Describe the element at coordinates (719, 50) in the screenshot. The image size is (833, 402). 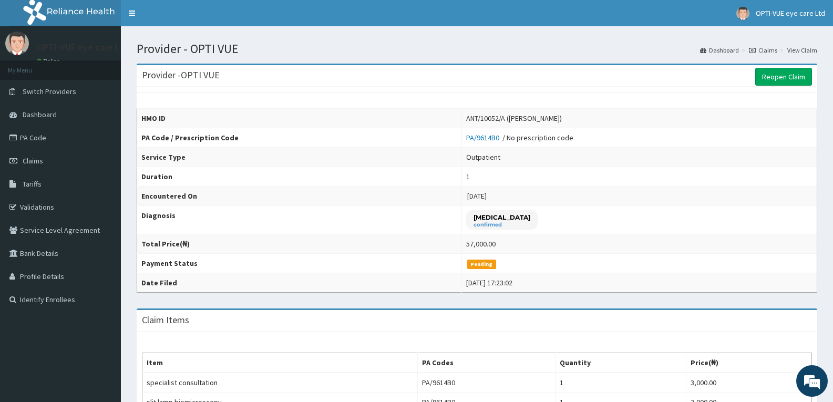
I see `a: Dashboard` at that location.